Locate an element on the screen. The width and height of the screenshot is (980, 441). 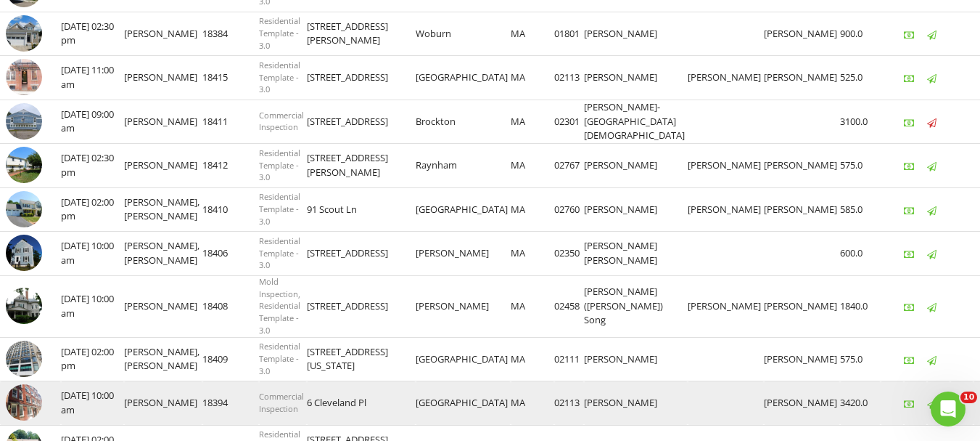
td: 3100.0 is located at coordinates (860, 121).